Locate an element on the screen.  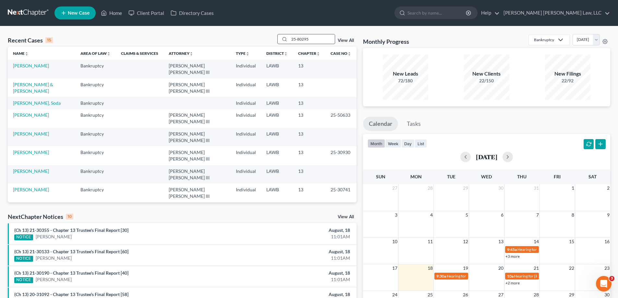
div: New Filings is located at coordinates (567, 74).